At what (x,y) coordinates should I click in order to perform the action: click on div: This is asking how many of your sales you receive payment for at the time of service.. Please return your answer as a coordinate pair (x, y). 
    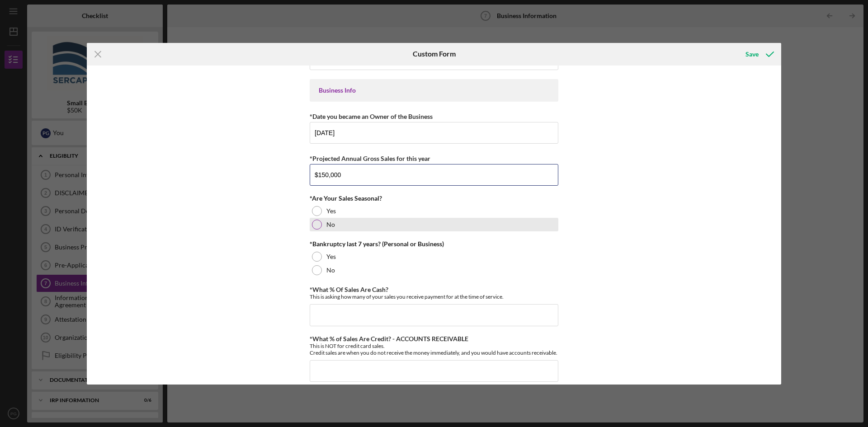
    Looking at the image, I should click on (434, 296).